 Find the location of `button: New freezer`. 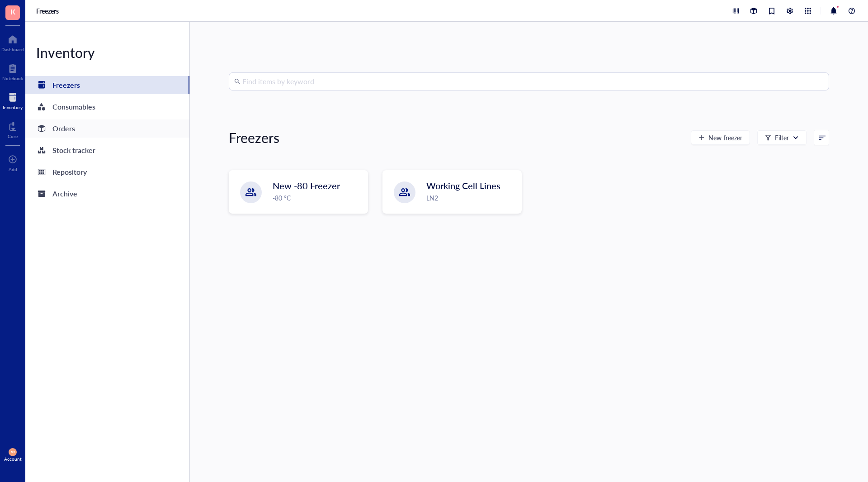

button: New freezer is located at coordinates (720, 137).